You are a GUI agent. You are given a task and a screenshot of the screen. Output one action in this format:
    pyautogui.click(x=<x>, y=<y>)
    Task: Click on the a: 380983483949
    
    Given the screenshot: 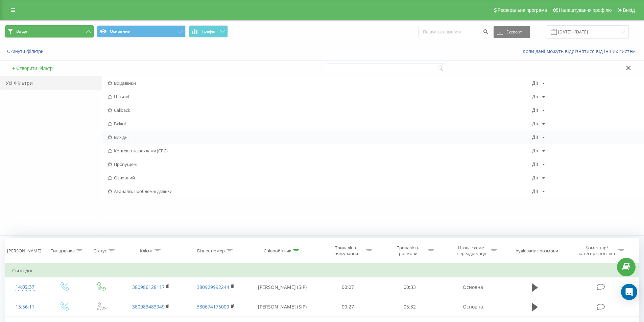 What is the action you would take?
    pyautogui.click(x=148, y=306)
    